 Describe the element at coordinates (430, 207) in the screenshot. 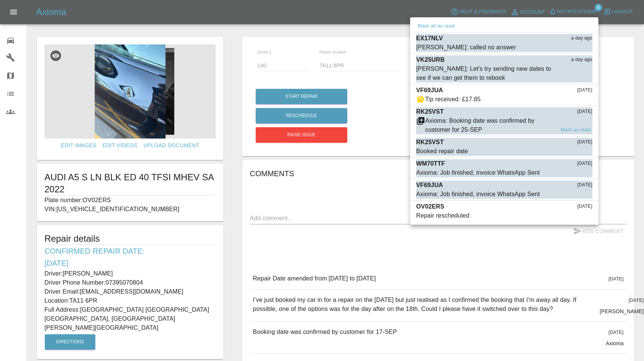

I see `p: OV02ERS` at that location.